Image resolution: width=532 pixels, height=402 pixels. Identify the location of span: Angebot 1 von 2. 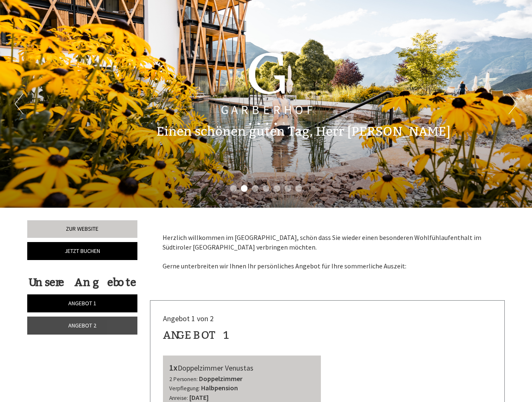
(188, 318).